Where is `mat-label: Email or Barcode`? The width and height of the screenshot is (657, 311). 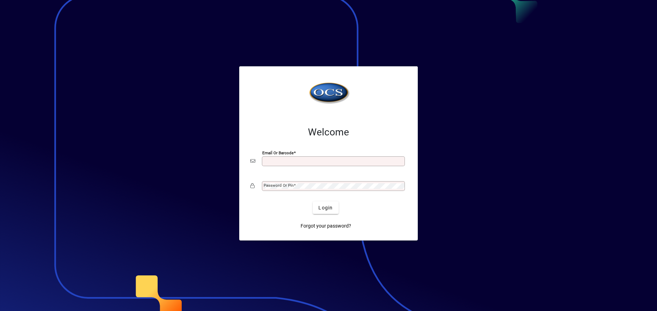
mat-label: Email or Barcode is located at coordinates (278, 153).